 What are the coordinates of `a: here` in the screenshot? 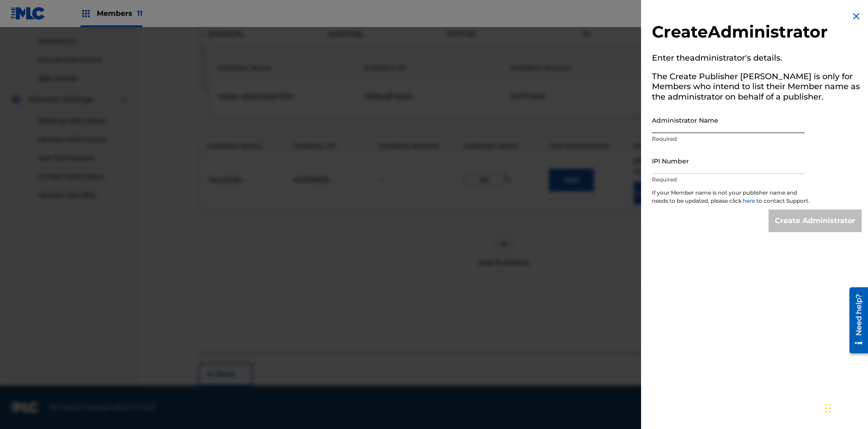 It's located at (750, 201).